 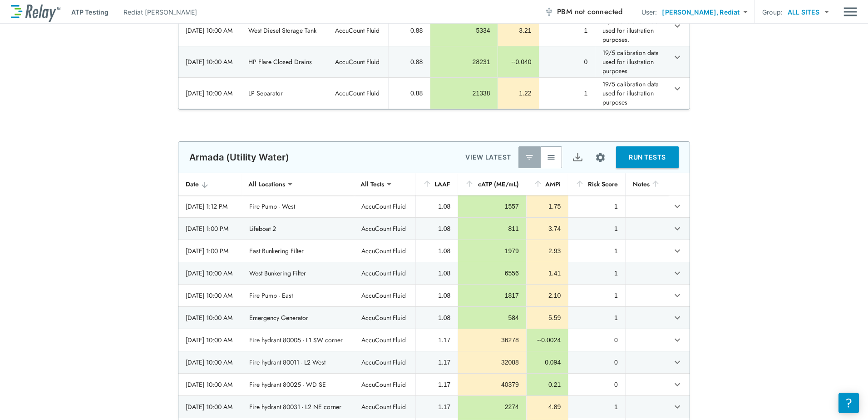 What do you see at coordinates (519, 30) in the screenshot?
I see `div: 3.21` at bounding box center [519, 30].